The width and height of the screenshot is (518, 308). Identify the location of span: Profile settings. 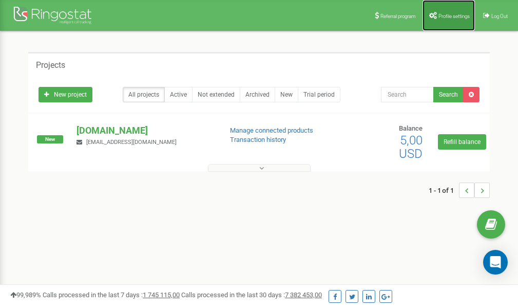
(454, 16).